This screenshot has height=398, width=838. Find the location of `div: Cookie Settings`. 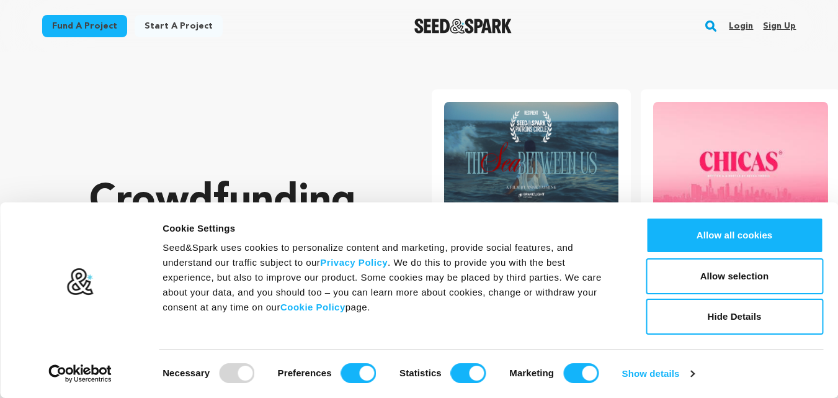

div: Cookie Settings is located at coordinates (390, 228).